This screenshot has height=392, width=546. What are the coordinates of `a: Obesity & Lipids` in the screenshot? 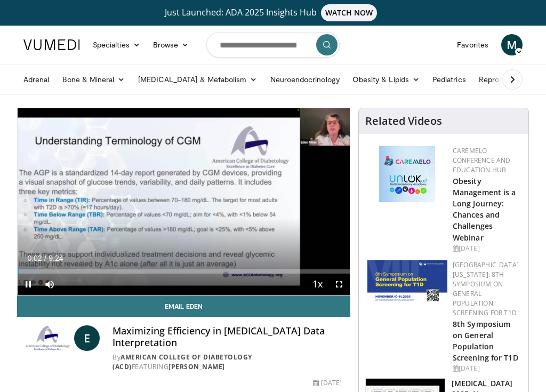 It's located at (386, 80).